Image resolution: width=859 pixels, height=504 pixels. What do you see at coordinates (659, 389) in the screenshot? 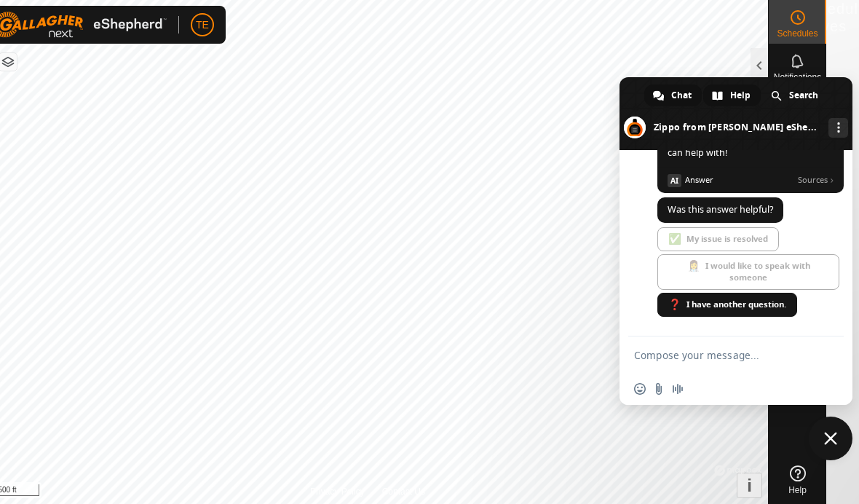
I see `span: Send a file` at bounding box center [659, 389].